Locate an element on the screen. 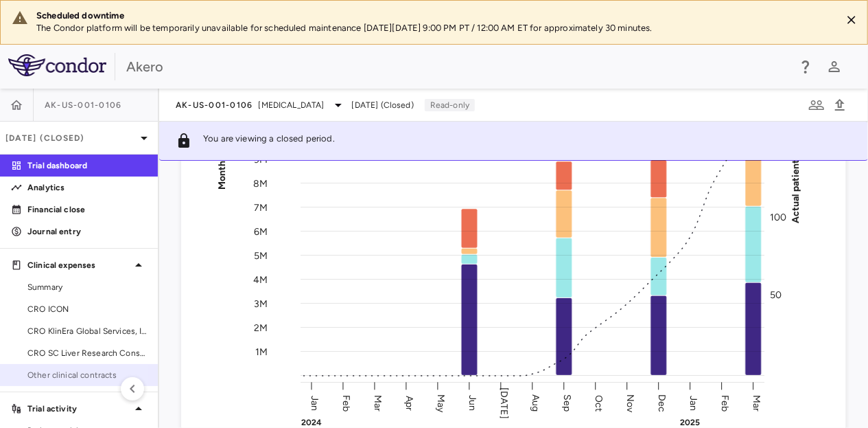  p: Analytics is located at coordinates (87, 187).